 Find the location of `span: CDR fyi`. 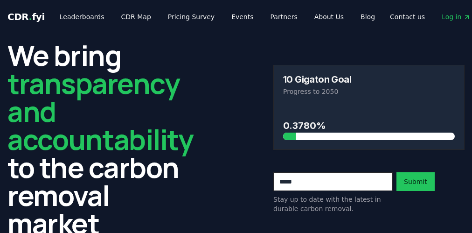

span: CDR fyi is located at coordinates (26, 17).